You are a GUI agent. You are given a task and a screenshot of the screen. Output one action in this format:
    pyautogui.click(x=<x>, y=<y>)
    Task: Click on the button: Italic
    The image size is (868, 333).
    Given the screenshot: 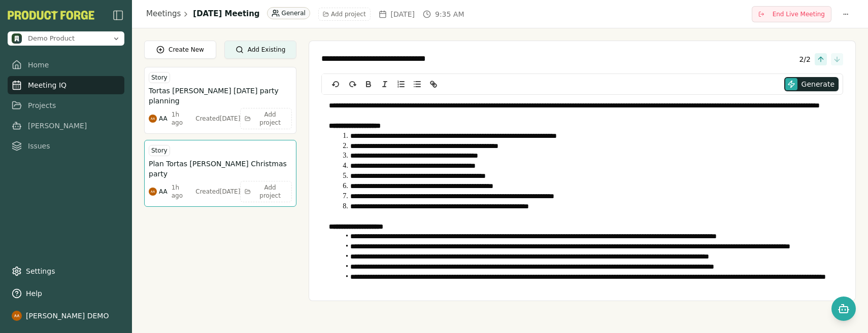 What is the action you would take?
    pyautogui.click(x=385, y=84)
    